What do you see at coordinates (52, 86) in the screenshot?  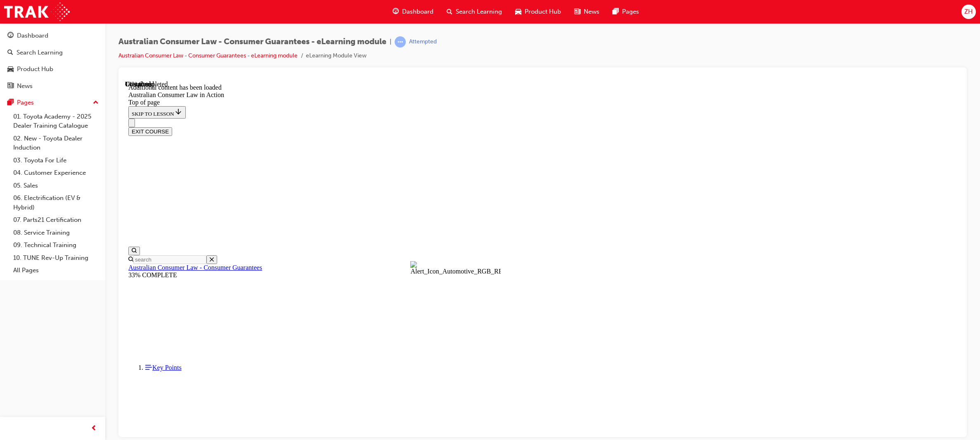 I see `a: News` at bounding box center [52, 86].